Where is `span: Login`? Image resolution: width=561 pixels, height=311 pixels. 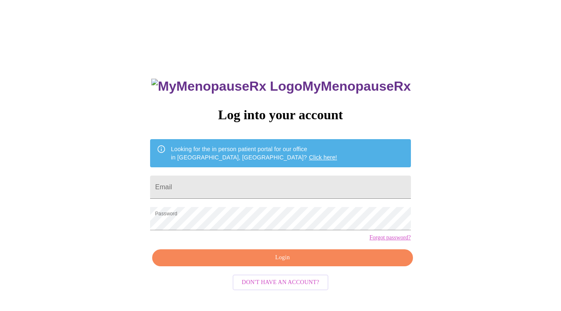 span: Login is located at coordinates (282, 258).